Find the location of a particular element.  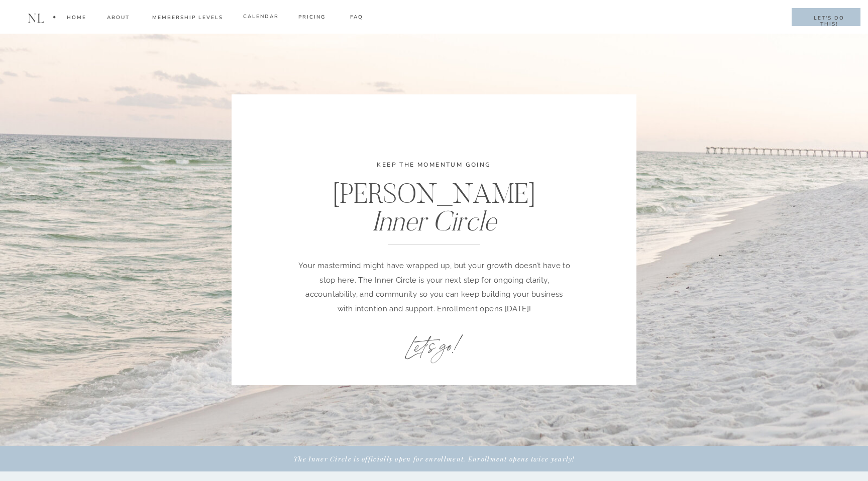

i: Inner Circle is located at coordinates (434, 221).